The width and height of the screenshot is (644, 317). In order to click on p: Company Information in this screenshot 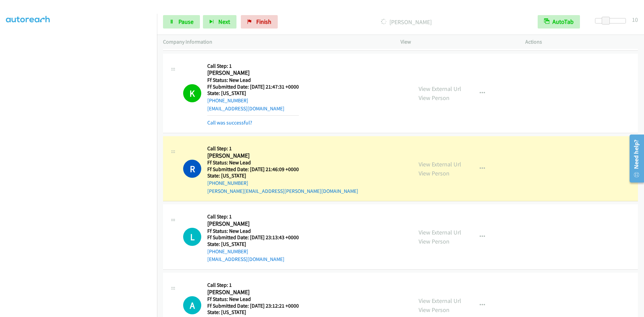, I will do `click(276, 42)`.